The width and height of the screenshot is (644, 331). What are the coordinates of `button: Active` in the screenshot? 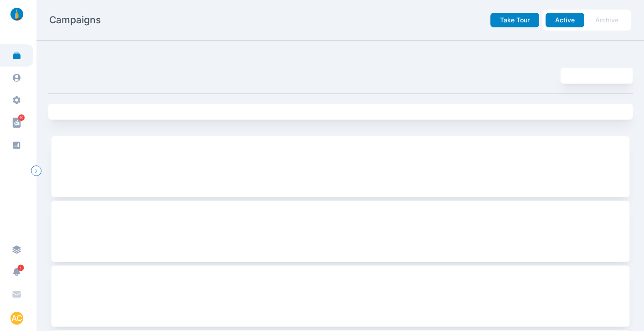 It's located at (564, 20).